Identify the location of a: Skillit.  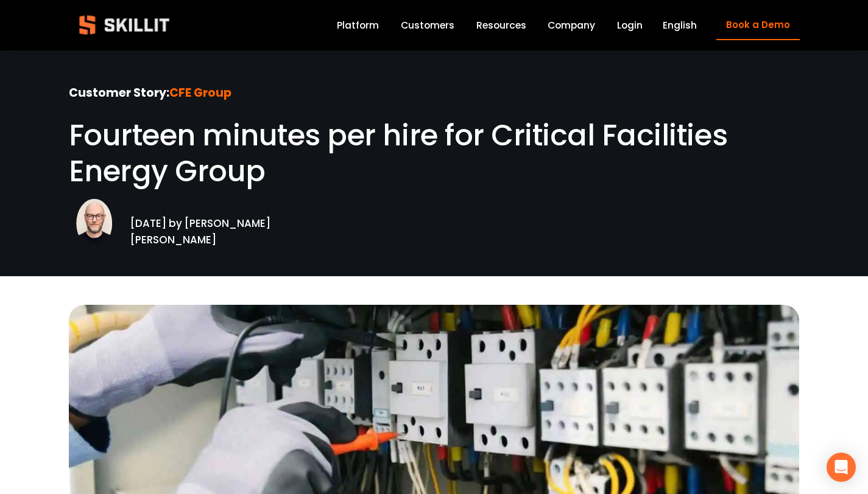
(124, 25).